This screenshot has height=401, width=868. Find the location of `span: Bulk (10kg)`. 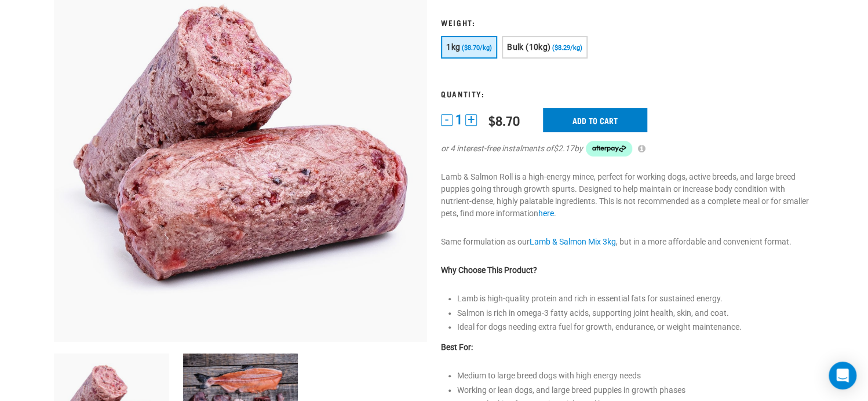

span: Bulk (10kg) is located at coordinates (528, 47).